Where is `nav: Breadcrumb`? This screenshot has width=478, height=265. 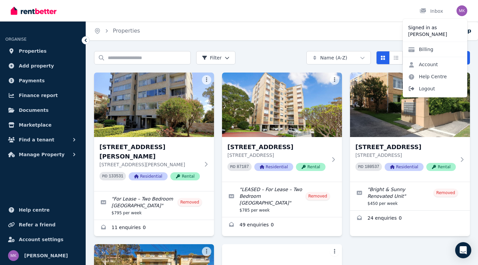
nav: Breadcrumb is located at coordinates (117, 31).